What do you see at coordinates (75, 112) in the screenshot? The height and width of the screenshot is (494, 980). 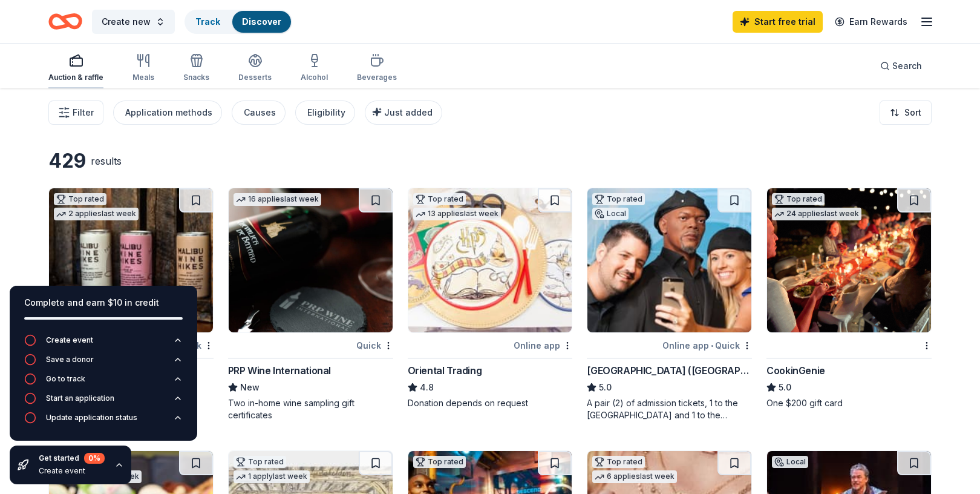 I see `button: Filter` at bounding box center [75, 112].